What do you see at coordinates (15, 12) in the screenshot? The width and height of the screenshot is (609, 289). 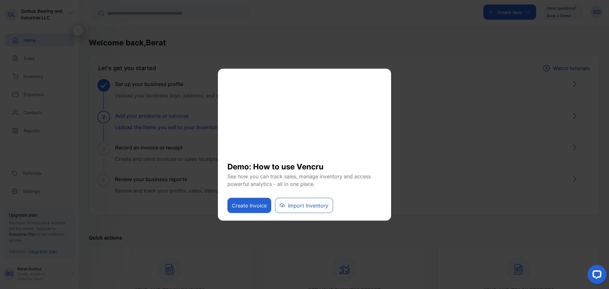 I see `button: Open LiveChat chat widget` at bounding box center [15, 12].